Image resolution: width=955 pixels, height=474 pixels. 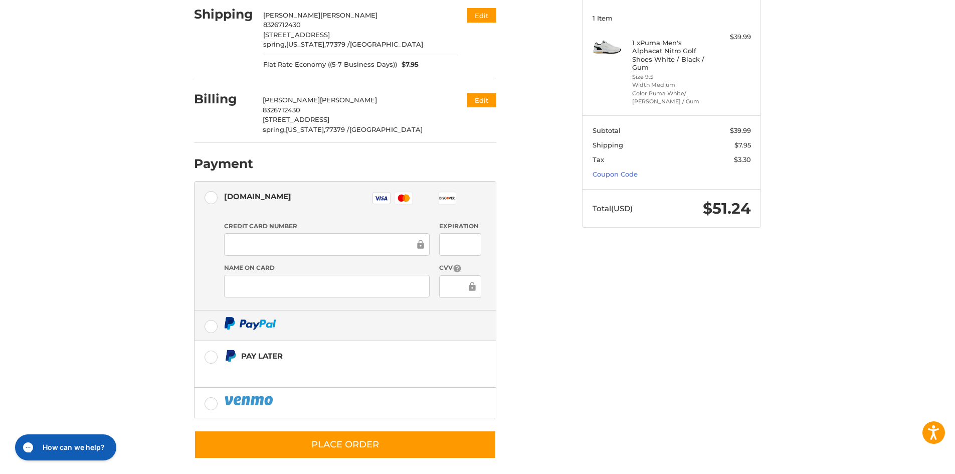 What do you see at coordinates (613, 208) in the screenshot?
I see `span: Total (USD)` at bounding box center [613, 208].